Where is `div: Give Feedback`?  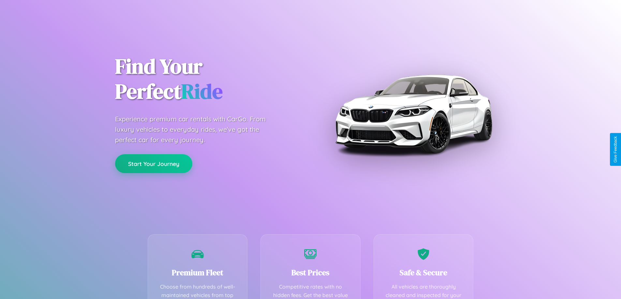
div: Give Feedback is located at coordinates (615, 150).